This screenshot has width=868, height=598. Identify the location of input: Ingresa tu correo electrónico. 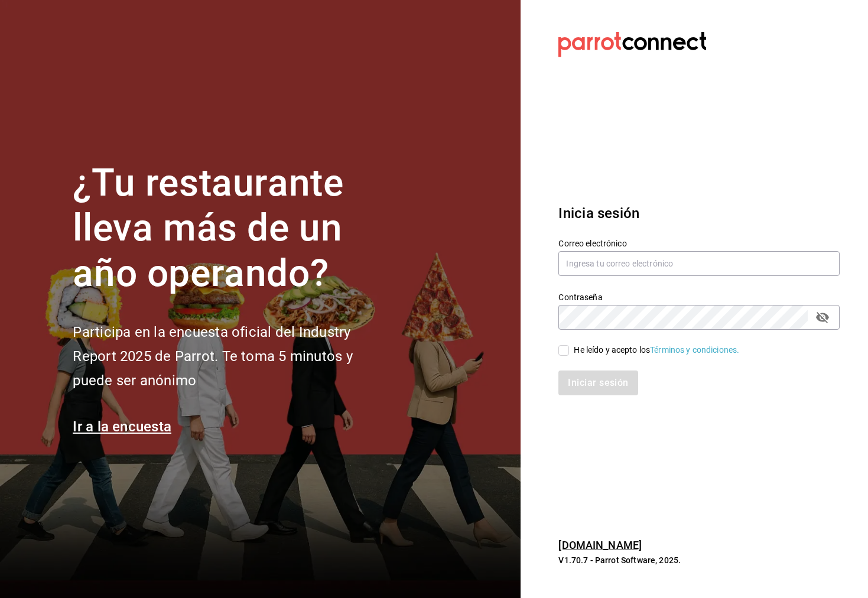
(699, 264).